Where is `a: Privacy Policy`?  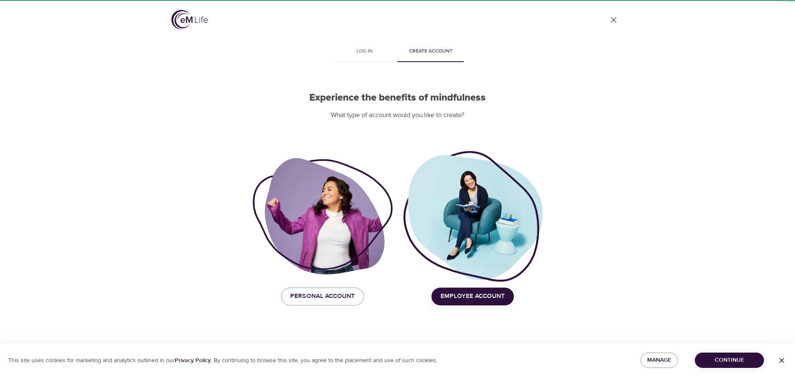
a: Privacy Policy is located at coordinates (192, 360).